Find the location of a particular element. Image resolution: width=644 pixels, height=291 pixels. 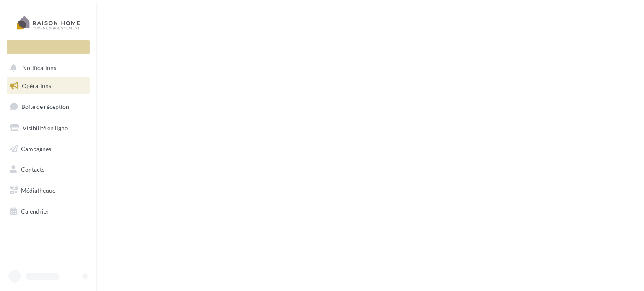

span: Calendrier is located at coordinates (34, 211).